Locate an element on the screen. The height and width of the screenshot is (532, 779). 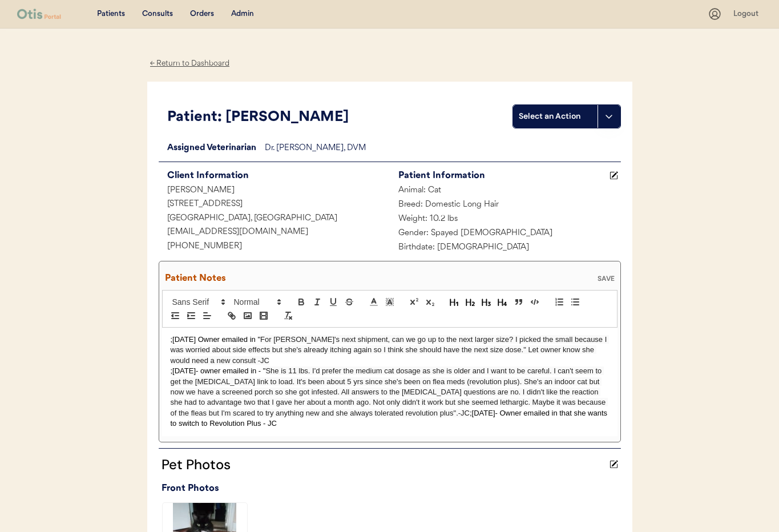
span: Highlight color is located at coordinates (390, 302).